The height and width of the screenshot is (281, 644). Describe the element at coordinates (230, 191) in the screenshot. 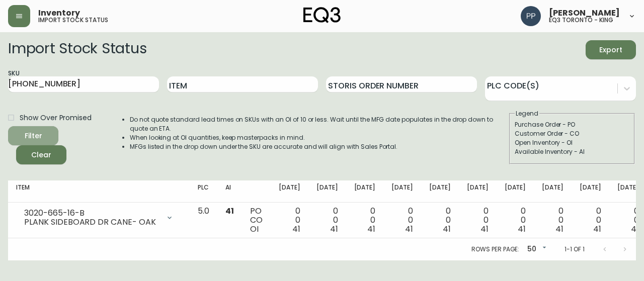

I see `th: AI` at that location.